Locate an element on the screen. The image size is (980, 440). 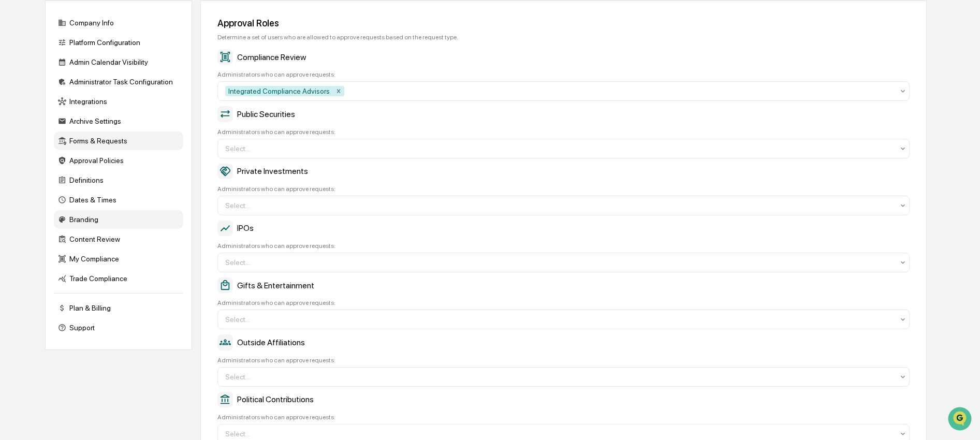
div: Approval Roles is located at coordinates (564, 23).